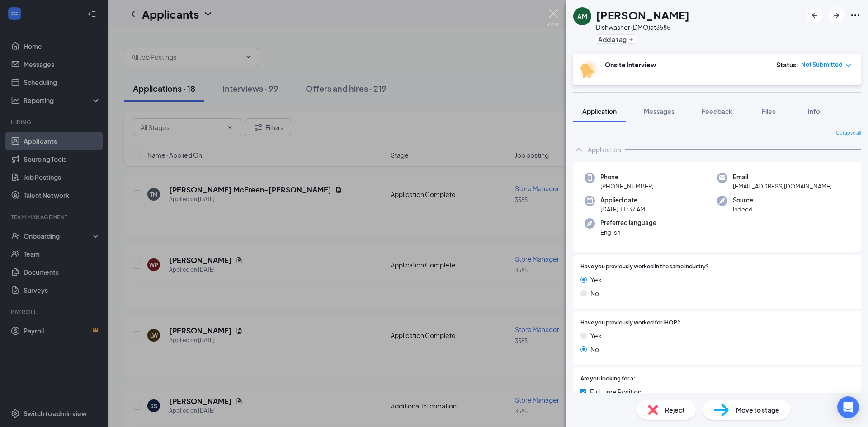 The height and width of the screenshot is (427, 868). What do you see at coordinates (600, 111) in the screenshot?
I see `span: Application` at bounding box center [600, 111].